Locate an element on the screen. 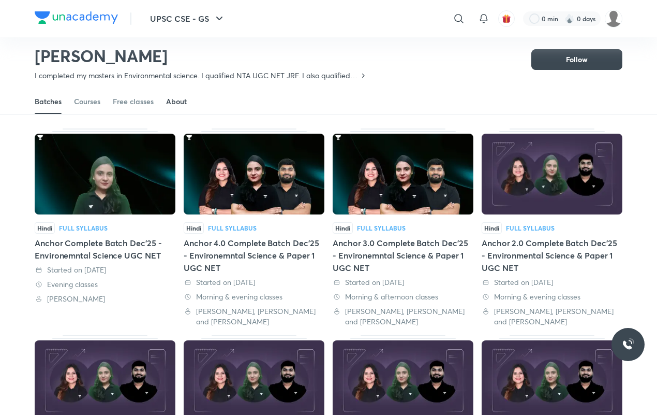  div: Evening classes is located at coordinates (105, 284).